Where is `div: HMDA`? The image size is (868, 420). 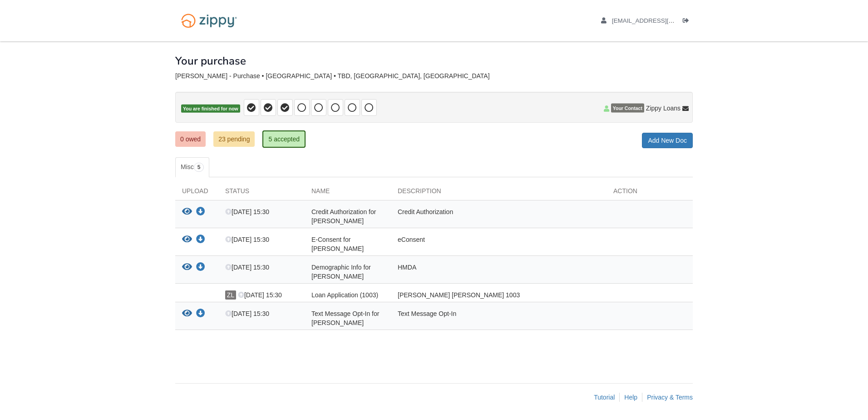
div: HMDA is located at coordinates (498, 272).